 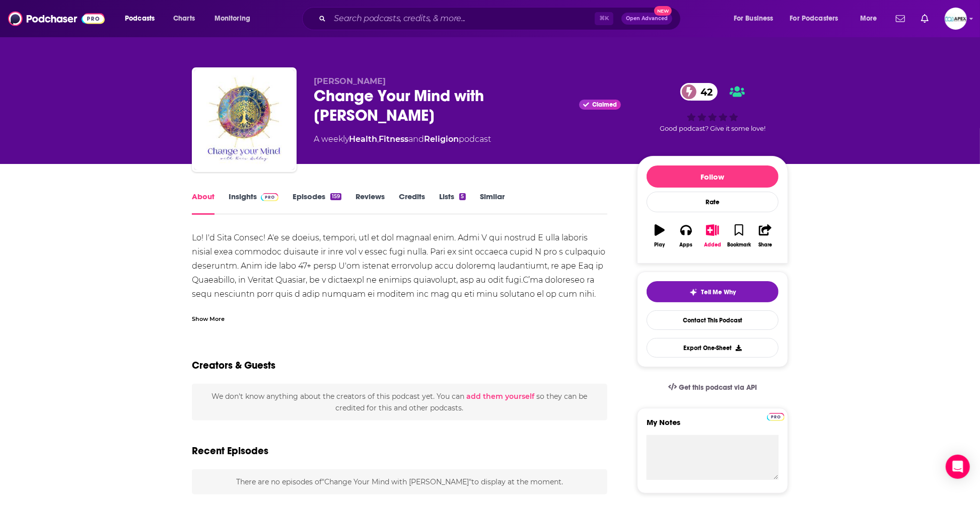 What do you see at coordinates (956, 19) in the screenshot?
I see `span: Logged in as Apex` at bounding box center [956, 19].